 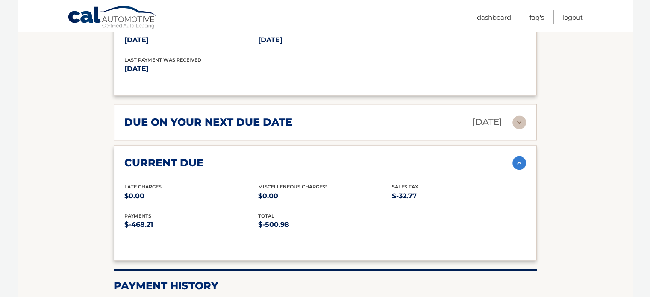 What do you see at coordinates (405, 187) in the screenshot?
I see `span: Sales Tax` at bounding box center [405, 187].